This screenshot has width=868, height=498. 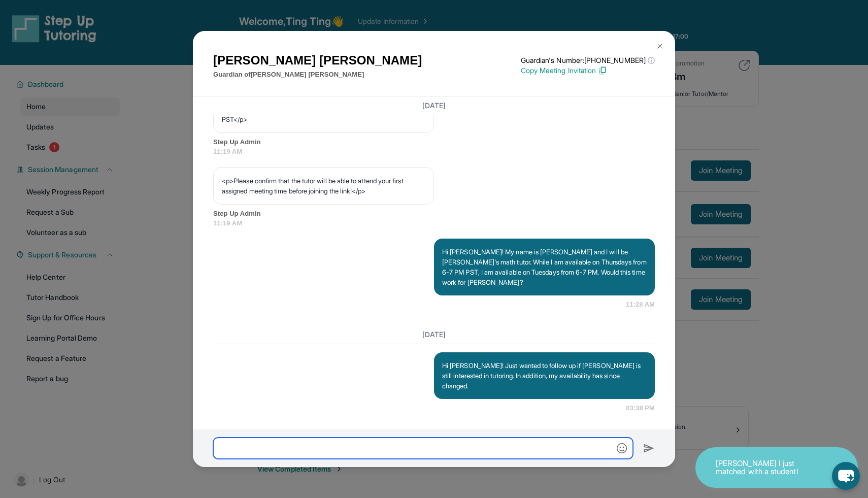 What do you see at coordinates (660, 46) in the screenshot?
I see `img: Close Icon` at bounding box center [660, 46].